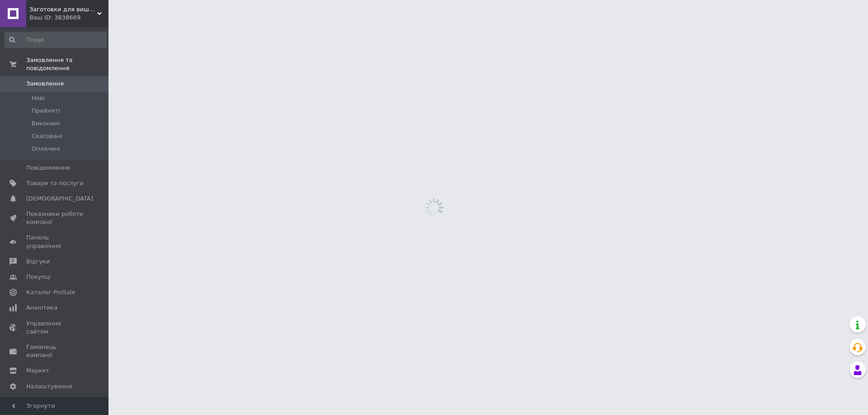  I want to click on span: Оплачені, so click(45, 149).